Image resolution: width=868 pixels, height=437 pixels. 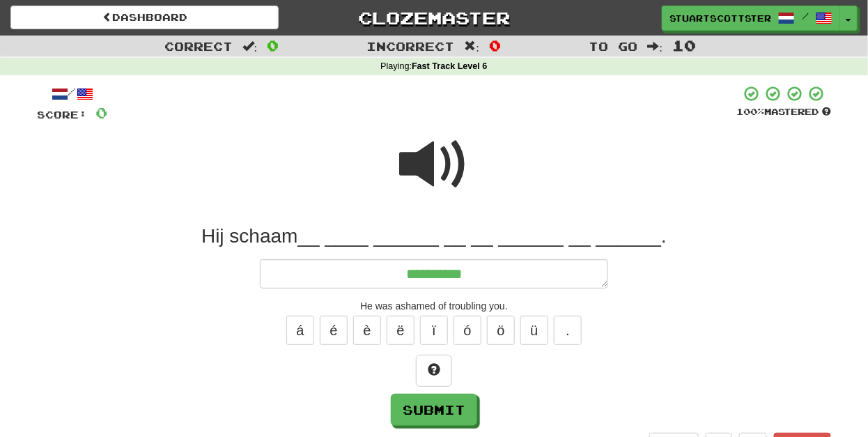 I want to click on a: Clozemaster, so click(x=434, y=17).